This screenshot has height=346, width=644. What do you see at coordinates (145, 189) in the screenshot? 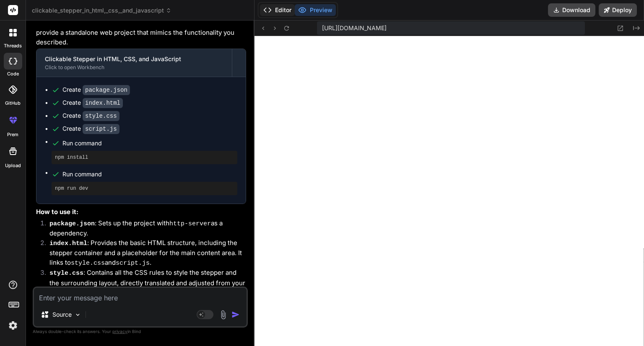
I see `pre: npm run dev` at bounding box center [145, 189].